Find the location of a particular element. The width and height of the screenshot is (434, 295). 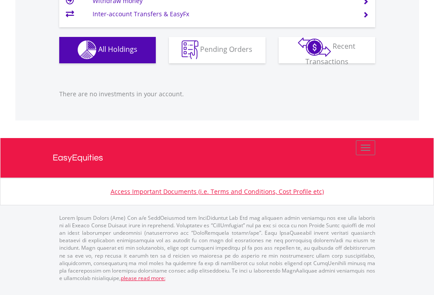

span: Pending Orders is located at coordinates (226, 49).